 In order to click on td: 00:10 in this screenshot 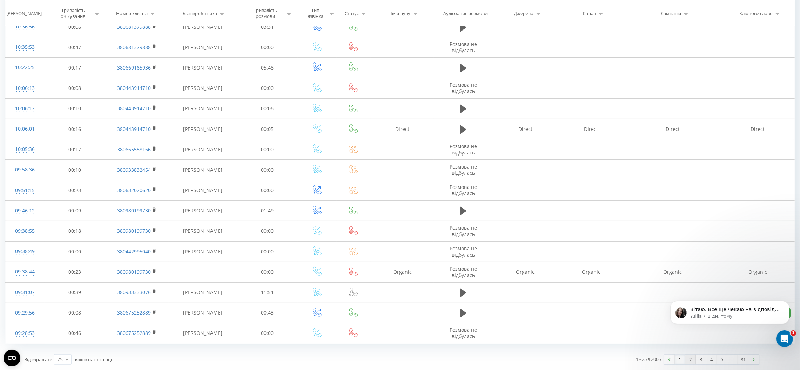, I will do `click(75, 170)`.